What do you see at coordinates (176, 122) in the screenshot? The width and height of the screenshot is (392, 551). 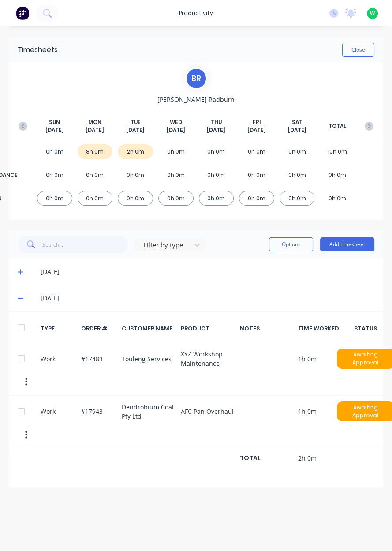 I see `span: WED` at bounding box center [176, 122].